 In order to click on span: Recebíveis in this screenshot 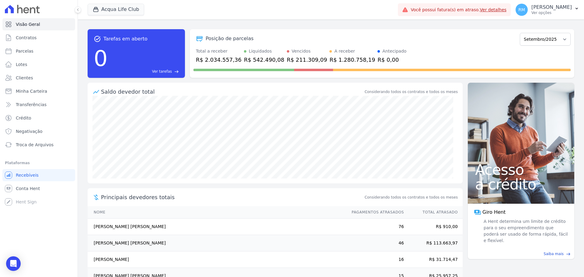, I will do `click(27, 175)`.